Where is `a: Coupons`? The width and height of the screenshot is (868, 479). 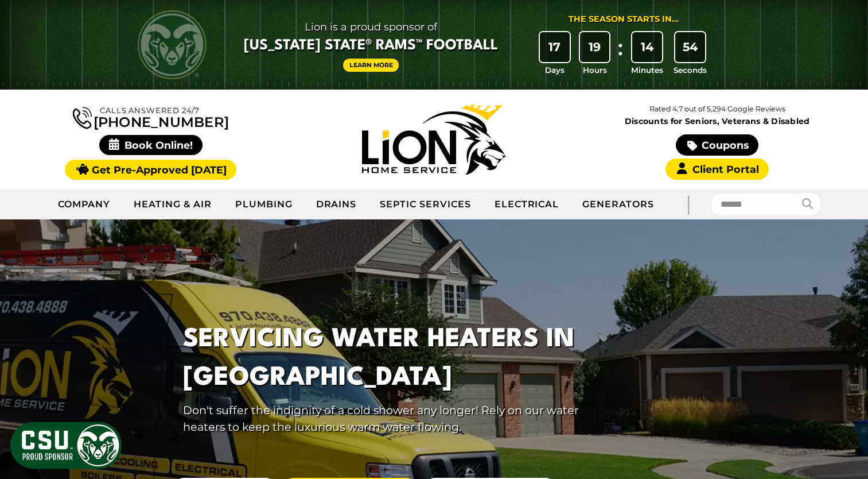 a: Coupons is located at coordinates (717, 145).